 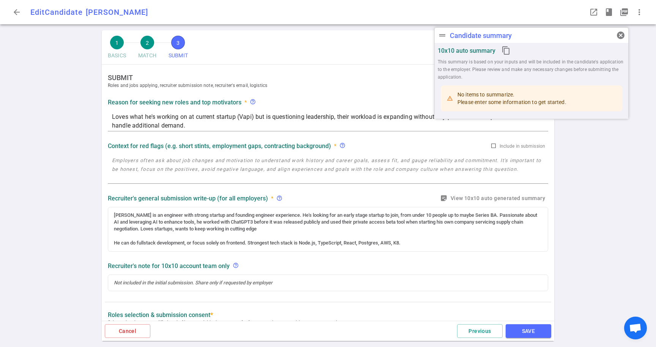 I want to click on span: Select roles that are qualified and of interest. Add relevant ones for future matches, even witho..., so click(x=328, y=322).